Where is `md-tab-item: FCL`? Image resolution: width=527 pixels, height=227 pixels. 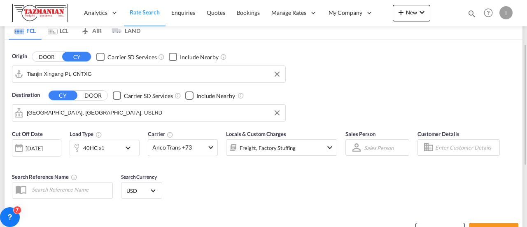
md-tab-item: FCL is located at coordinates (25, 30).